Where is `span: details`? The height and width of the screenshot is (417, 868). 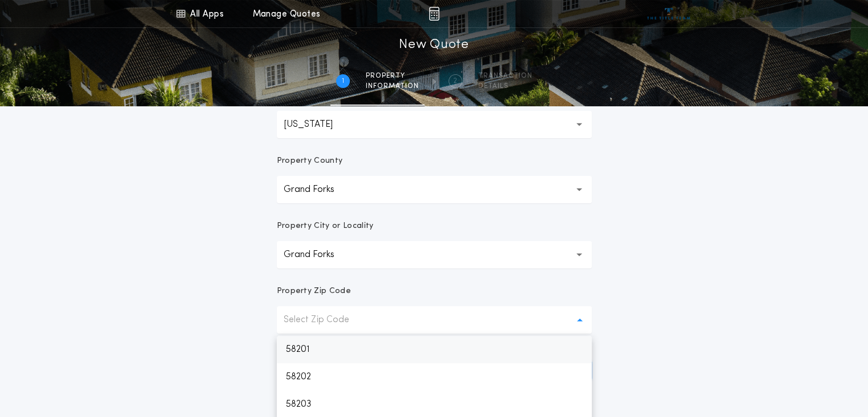
span: details is located at coordinates (505, 86).